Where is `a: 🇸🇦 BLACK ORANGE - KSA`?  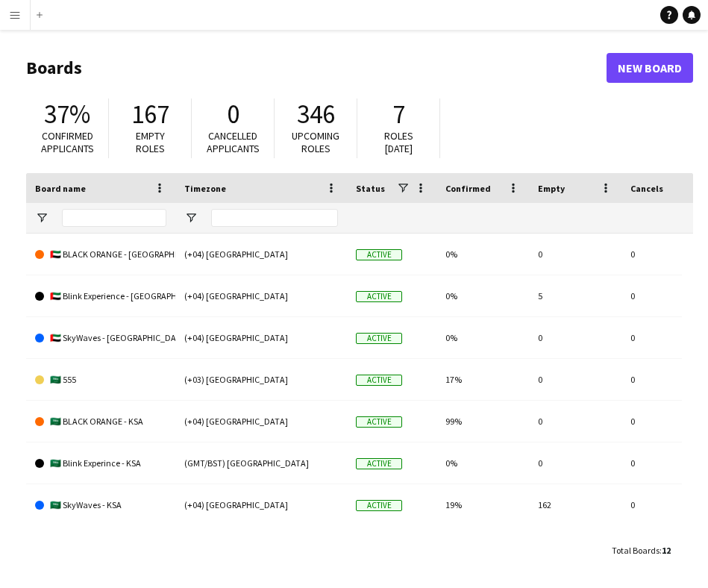 a: 🇸🇦 BLACK ORANGE - KSA is located at coordinates (100, 421).